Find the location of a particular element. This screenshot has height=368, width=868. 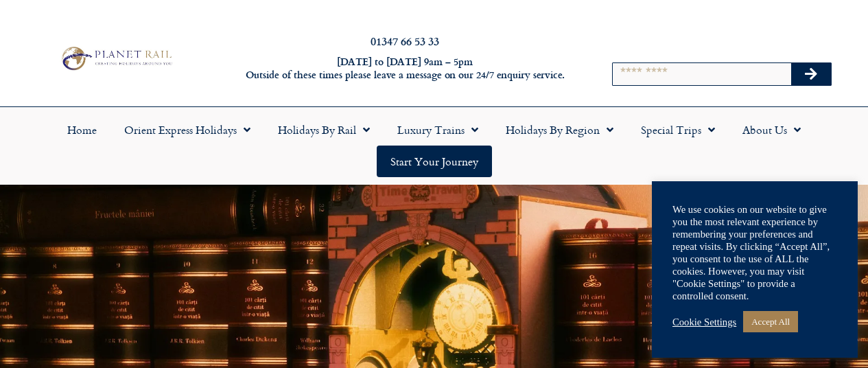

a: Holidays by Region is located at coordinates (559, 130).